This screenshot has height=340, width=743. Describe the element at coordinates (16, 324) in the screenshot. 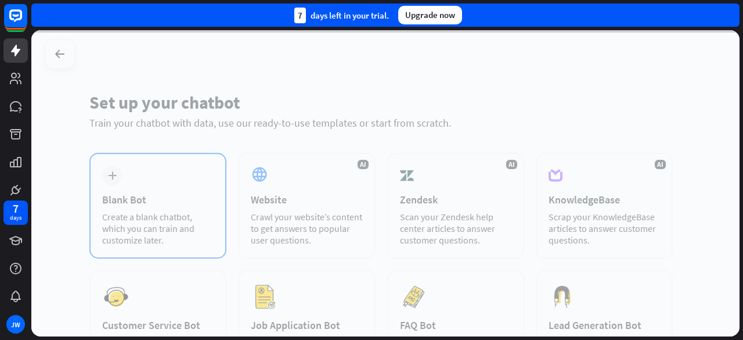

I see `div: JW` at that location.